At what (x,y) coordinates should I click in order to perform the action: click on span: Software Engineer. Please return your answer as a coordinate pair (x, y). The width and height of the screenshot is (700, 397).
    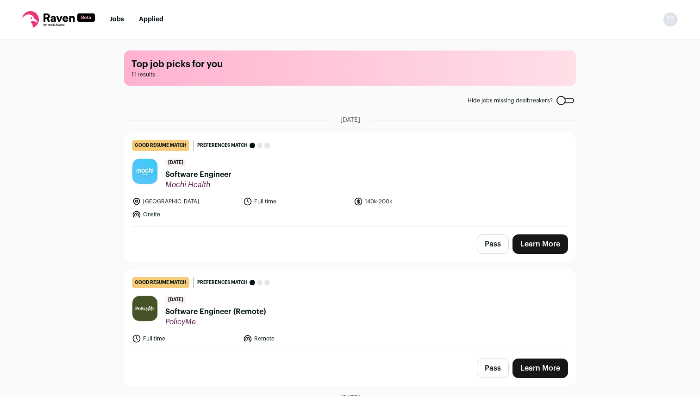
    Looking at the image, I should click on (198, 174).